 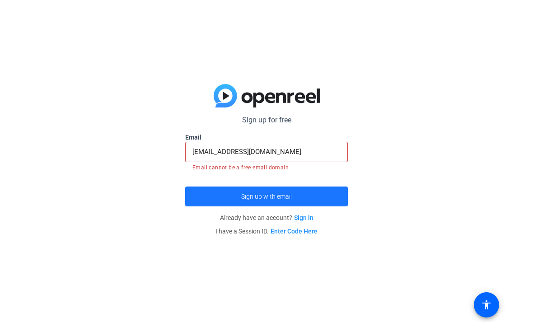 What do you see at coordinates (304, 218) in the screenshot?
I see `a: Sign in` at bounding box center [304, 218].